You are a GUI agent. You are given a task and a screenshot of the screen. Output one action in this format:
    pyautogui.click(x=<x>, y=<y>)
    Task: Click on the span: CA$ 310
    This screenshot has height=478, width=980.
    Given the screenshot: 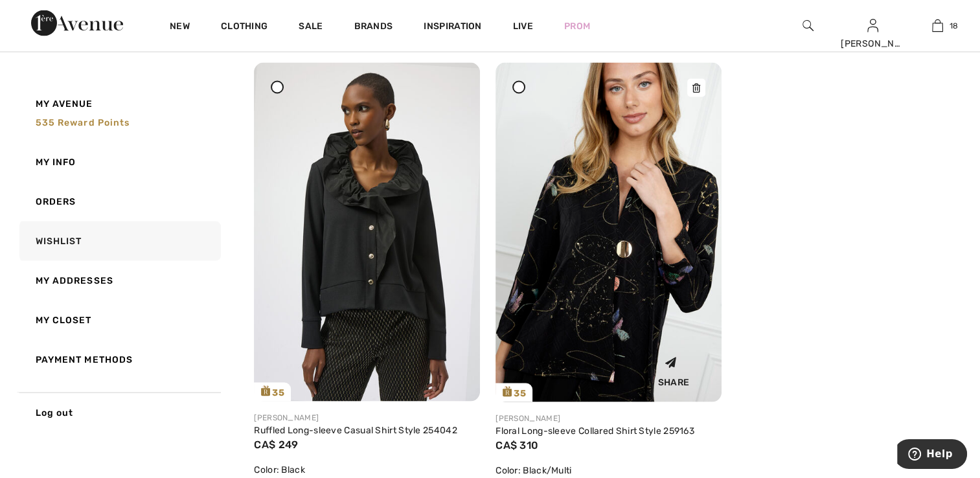 What is the action you would take?
    pyautogui.click(x=517, y=445)
    